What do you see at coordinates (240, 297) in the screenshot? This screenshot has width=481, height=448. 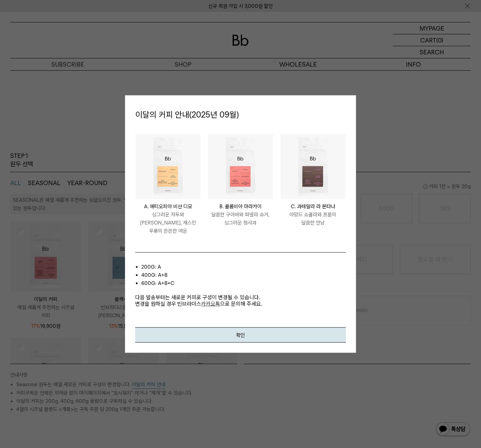 I see `p: 다음 발송부터는 새로운 커피로 구성이 변경될 수 있습니다. 변경을 원하실 경우 빈브라더스 으로 문의해 주세요.` at bounding box center [240, 297].